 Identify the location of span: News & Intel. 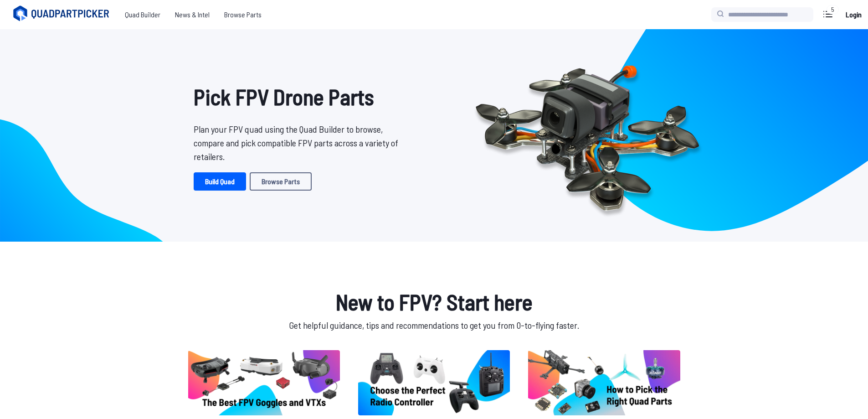
(192, 15).